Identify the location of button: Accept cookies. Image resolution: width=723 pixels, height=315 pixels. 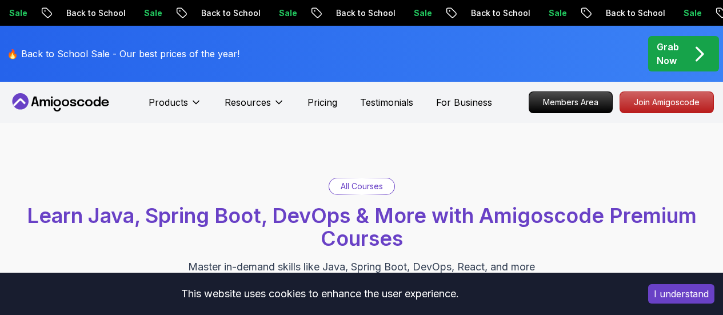
(682, 294).